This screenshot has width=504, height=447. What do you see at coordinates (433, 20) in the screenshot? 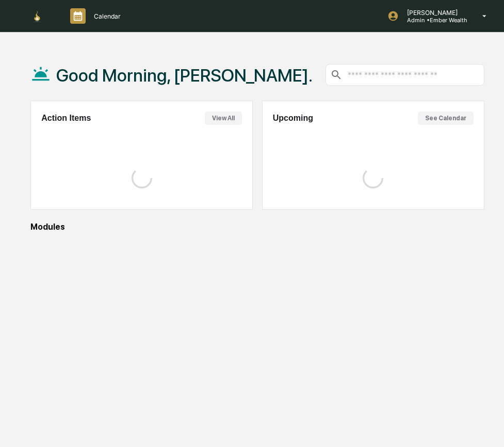
I see `p: Admin • Ember Wealth` at bounding box center [433, 20].